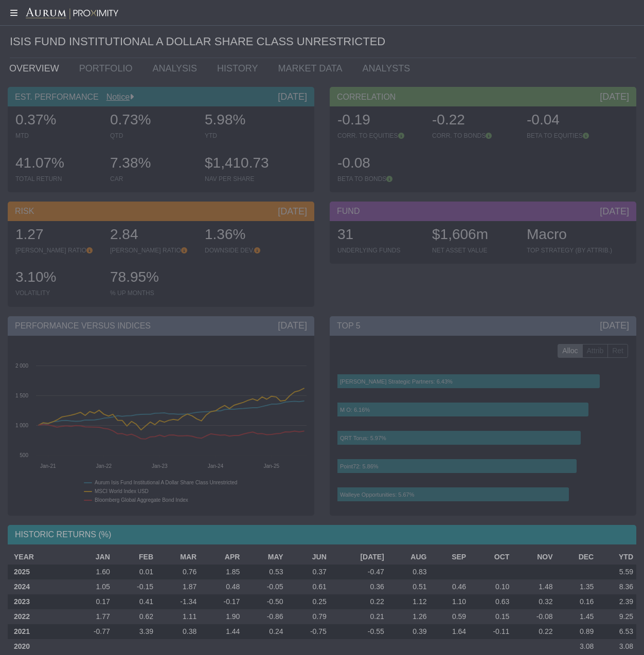 The image size is (644, 655). I want to click on div: CORR. TO EQUITIES, so click(379, 136).